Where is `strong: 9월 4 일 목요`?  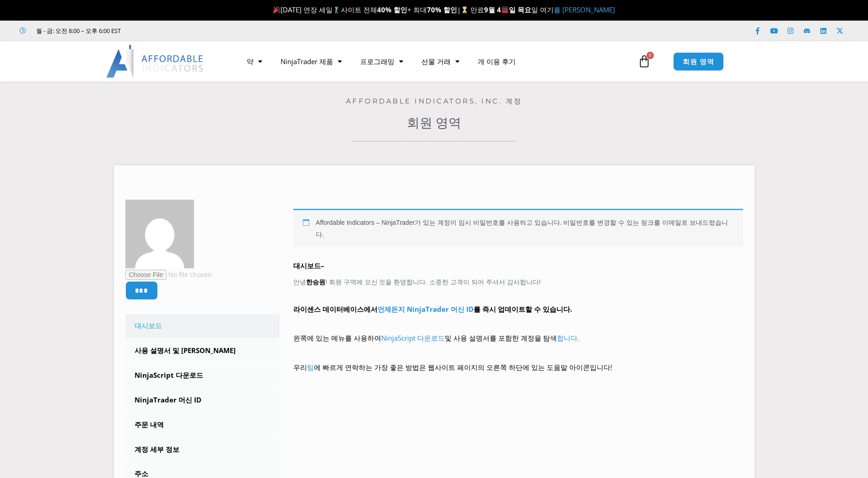 strong: 9월 4 일 목요 is located at coordinates (508, 10).